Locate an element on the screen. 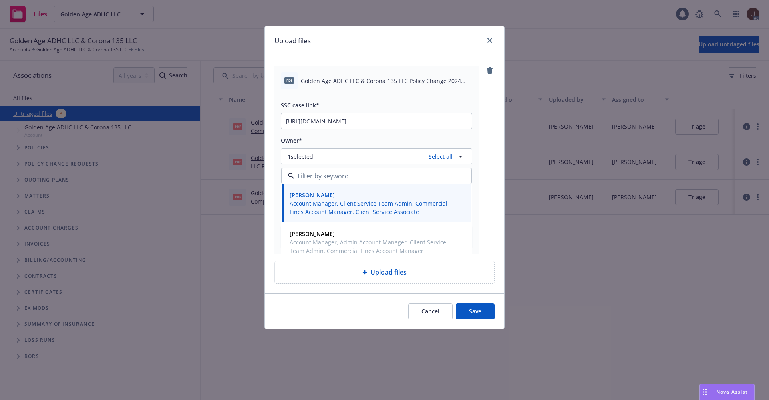 The height and width of the screenshot is (400, 769). span: Nova Assist is located at coordinates (732, 391).